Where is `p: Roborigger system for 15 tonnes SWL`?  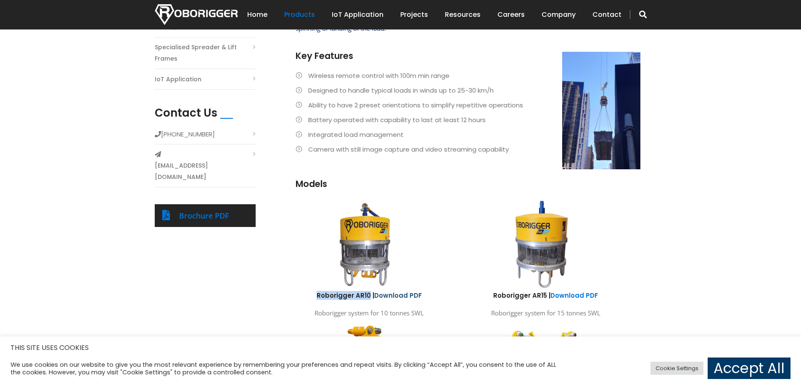
p: Roborigger system for 15 tonnes SWL is located at coordinates (546, 313).